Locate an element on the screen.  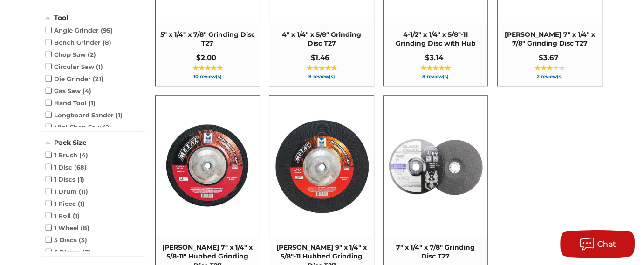
span: 7" x 1/4" x 7/8" Grinding Disc T27 is located at coordinates (435, 252).